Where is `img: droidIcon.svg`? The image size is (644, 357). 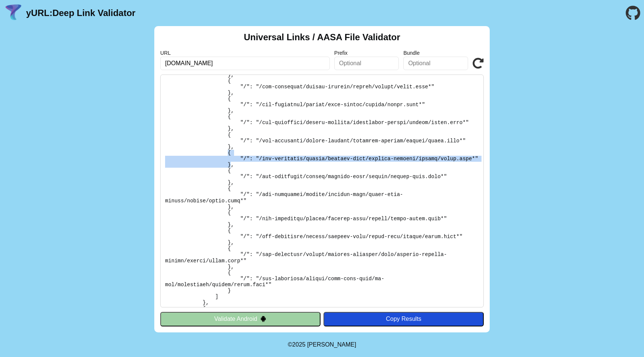 img: droidIcon.svg is located at coordinates (263, 318).